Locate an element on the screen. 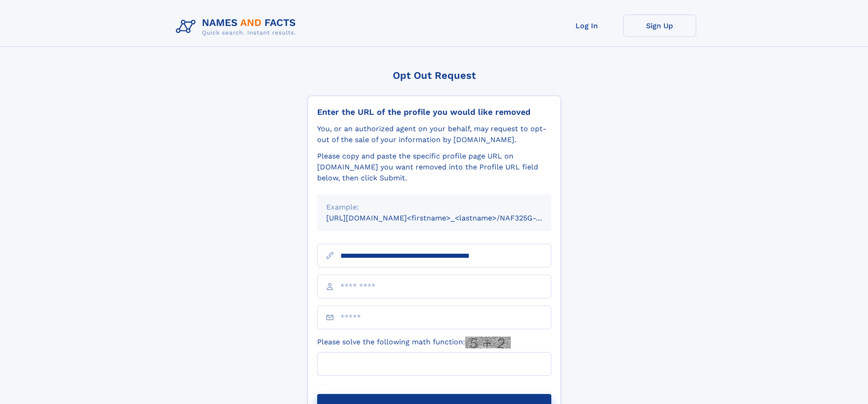  label: Please solve the following math function: is located at coordinates (414, 343).